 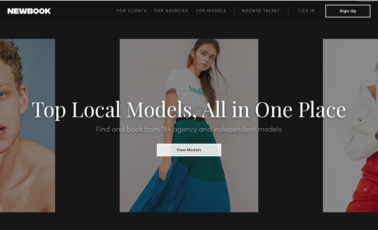 What do you see at coordinates (348, 11) in the screenshot?
I see `button: Sign Up` at bounding box center [348, 11].